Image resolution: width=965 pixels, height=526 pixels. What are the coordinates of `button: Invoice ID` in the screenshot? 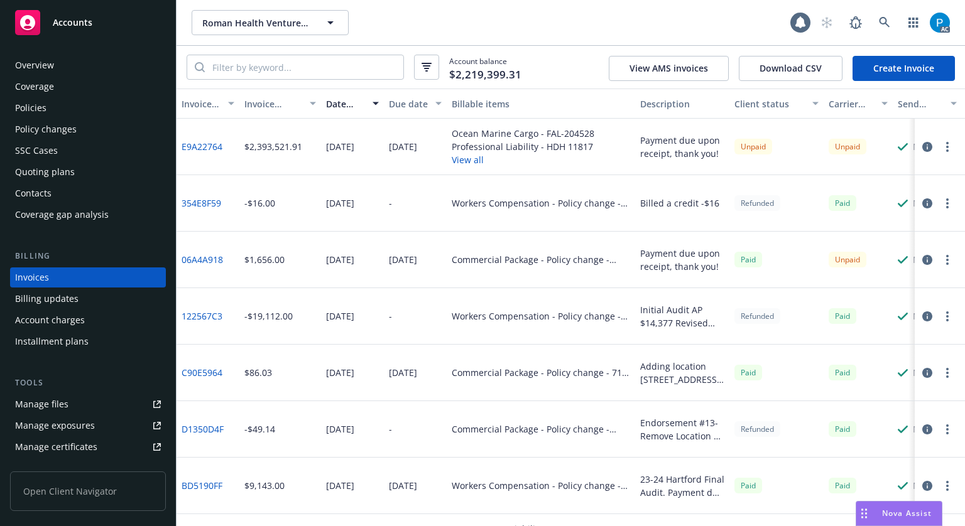 It's located at (208, 104).